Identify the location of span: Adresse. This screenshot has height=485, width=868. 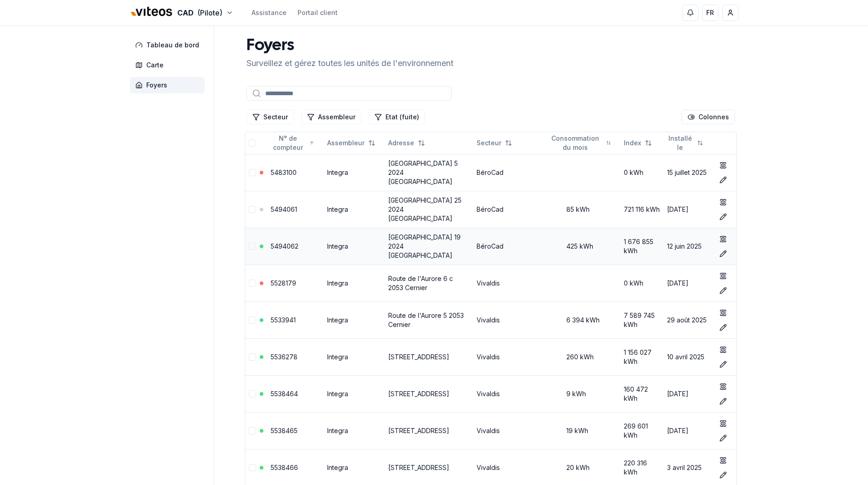
(400, 143).